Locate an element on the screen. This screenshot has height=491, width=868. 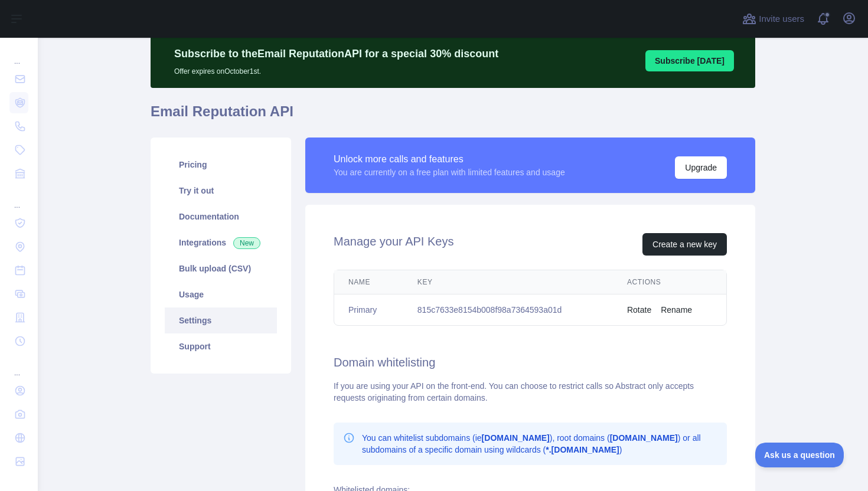
a: Integrations New is located at coordinates (221, 243).